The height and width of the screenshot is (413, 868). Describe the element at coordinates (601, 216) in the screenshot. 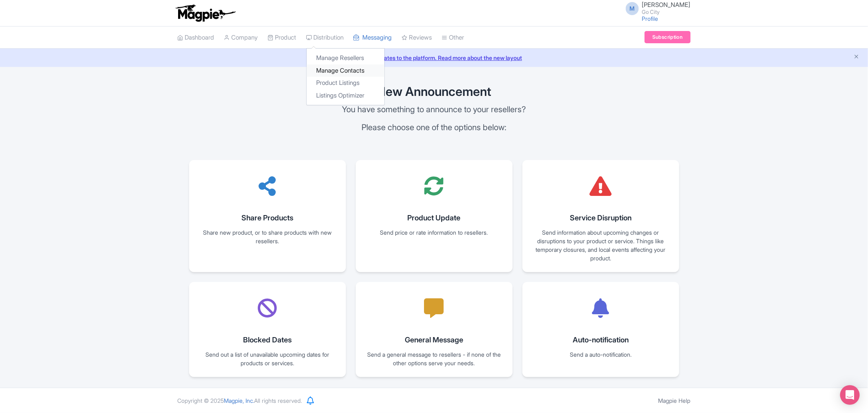

I see `a: Service Disruption Send information about upcoming changes or disruptions to your product or serv...` at that location.